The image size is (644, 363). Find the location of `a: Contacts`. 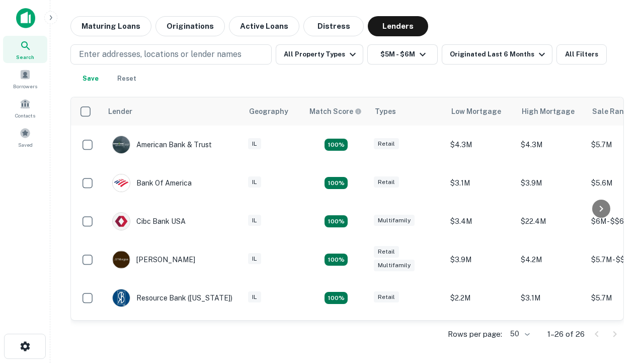

a: Contacts is located at coordinates (25, 108).